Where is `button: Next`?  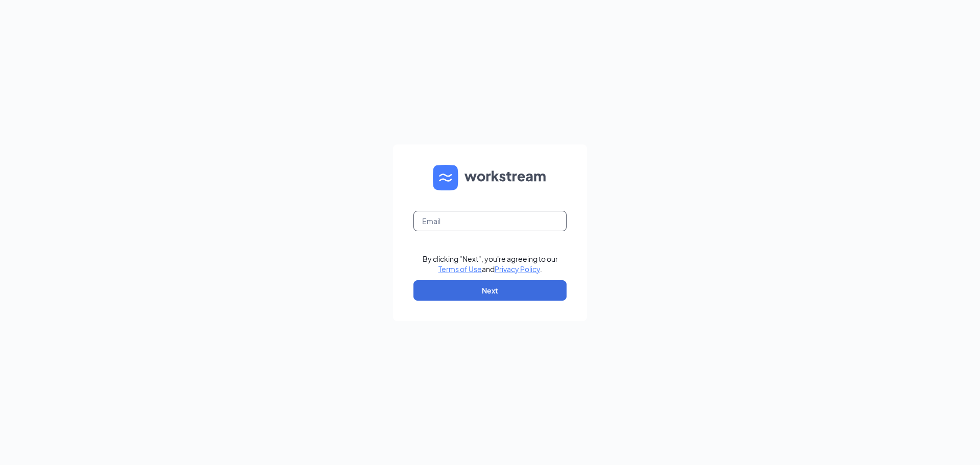
button: Next is located at coordinates (490, 290).